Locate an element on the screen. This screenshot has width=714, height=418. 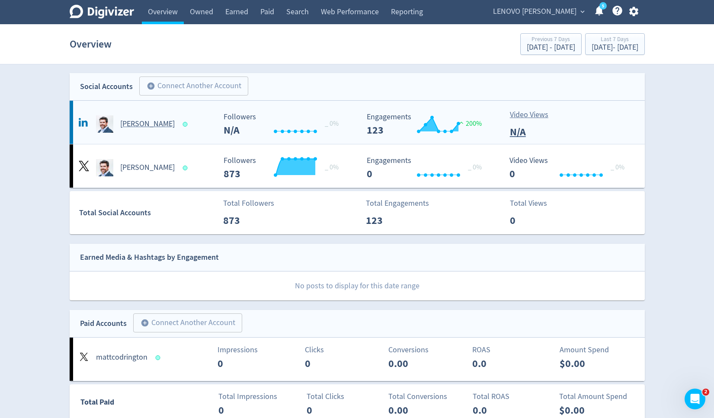
p: Total ROAS is located at coordinates (511, 396).